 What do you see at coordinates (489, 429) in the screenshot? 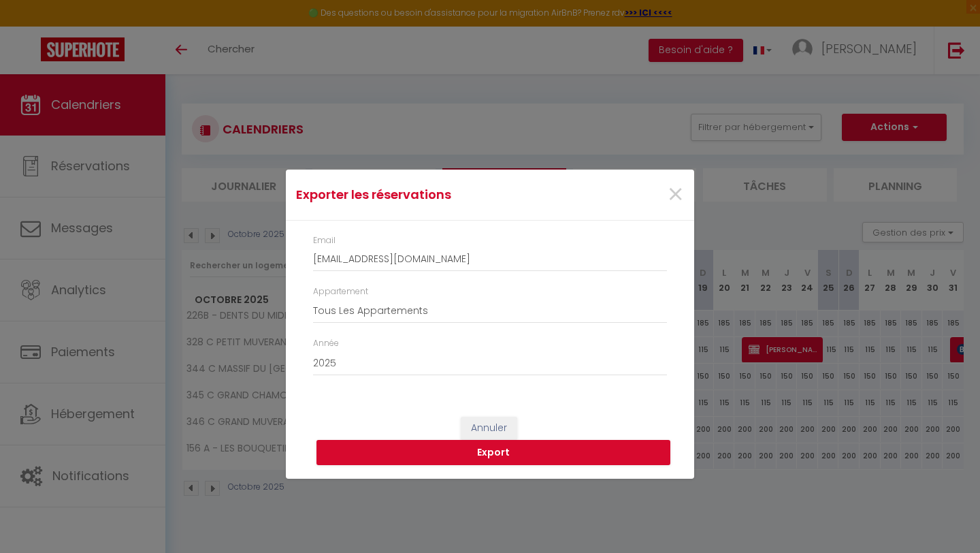
I see `button: Annuler` at bounding box center [489, 429].